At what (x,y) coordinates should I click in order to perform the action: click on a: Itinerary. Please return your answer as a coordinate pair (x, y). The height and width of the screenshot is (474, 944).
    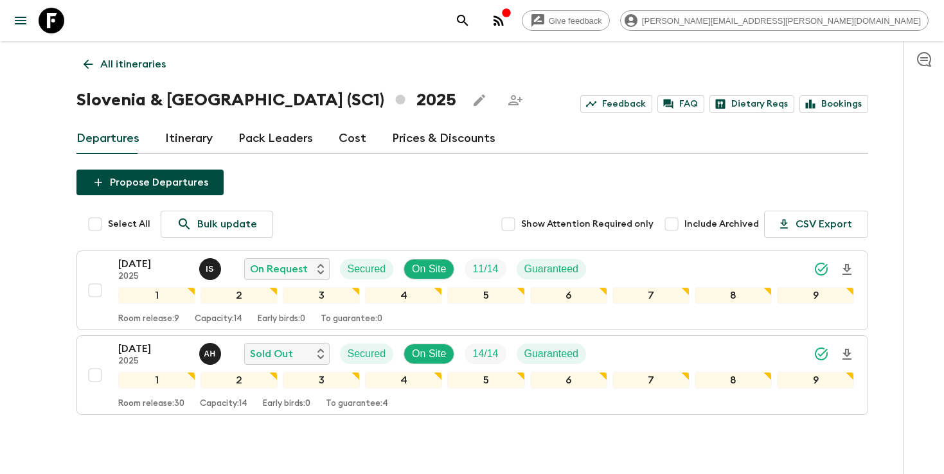
    Looking at the image, I should click on (189, 139).